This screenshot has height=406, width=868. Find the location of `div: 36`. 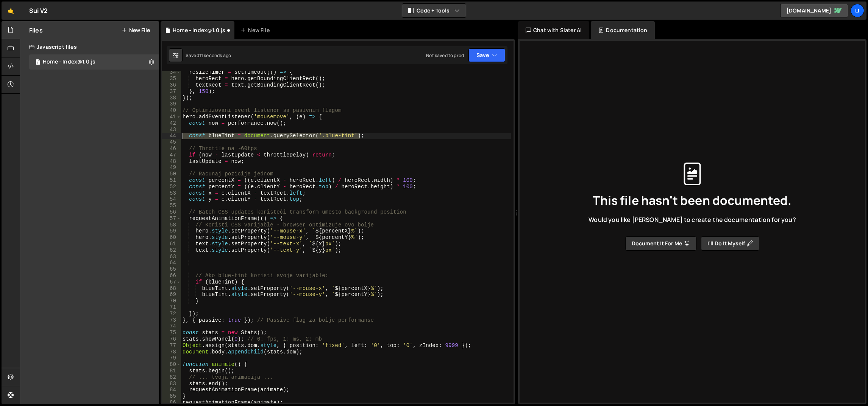

div: 36 is located at coordinates (171, 85).